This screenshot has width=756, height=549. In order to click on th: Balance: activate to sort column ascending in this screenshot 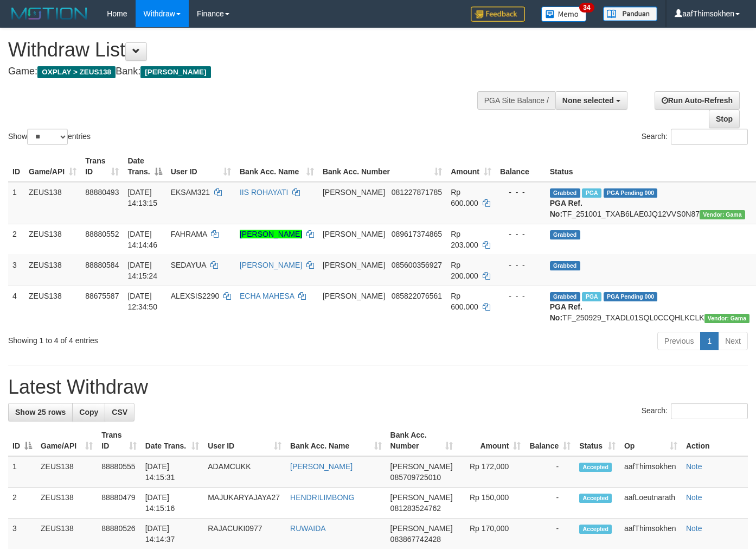, I will do `click(550, 440)`.